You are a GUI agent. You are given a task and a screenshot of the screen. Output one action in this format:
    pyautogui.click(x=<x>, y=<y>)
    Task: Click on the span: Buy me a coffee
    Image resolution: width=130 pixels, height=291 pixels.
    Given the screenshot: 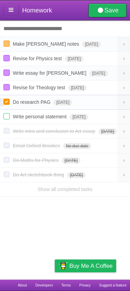 What is the action you would take?
    pyautogui.click(x=91, y=266)
    